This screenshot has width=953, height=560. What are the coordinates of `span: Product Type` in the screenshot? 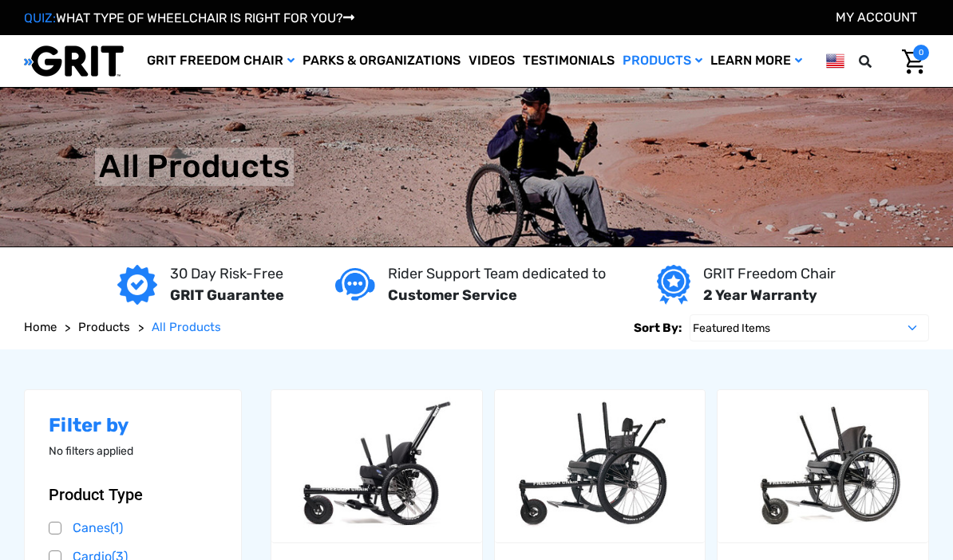 It's located at (96, 494).